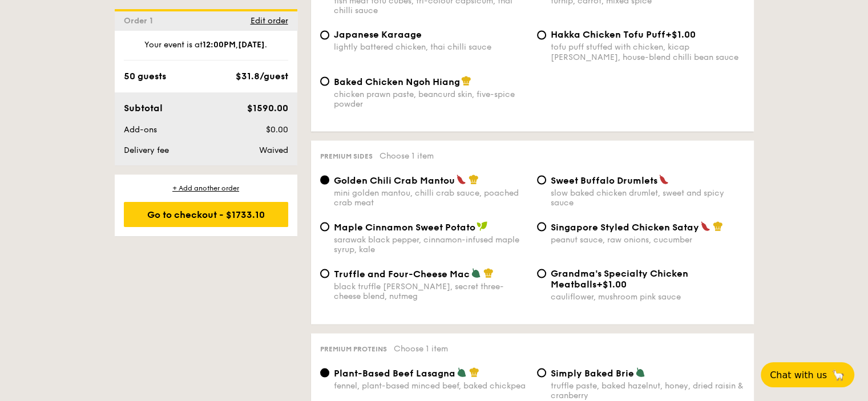 The height and width of the screenshot is (401, 868). What do you see at coordinates (267, 108) in the screenshot?
I see `span: $1590.00` at bounding box center [267, 108].